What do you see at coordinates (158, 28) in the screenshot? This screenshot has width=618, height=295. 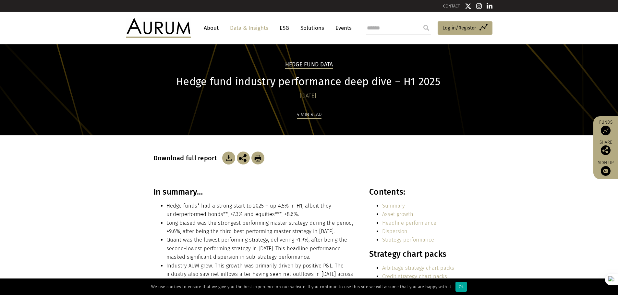 I see `img: Aurum` at bounding box center [158, 28].